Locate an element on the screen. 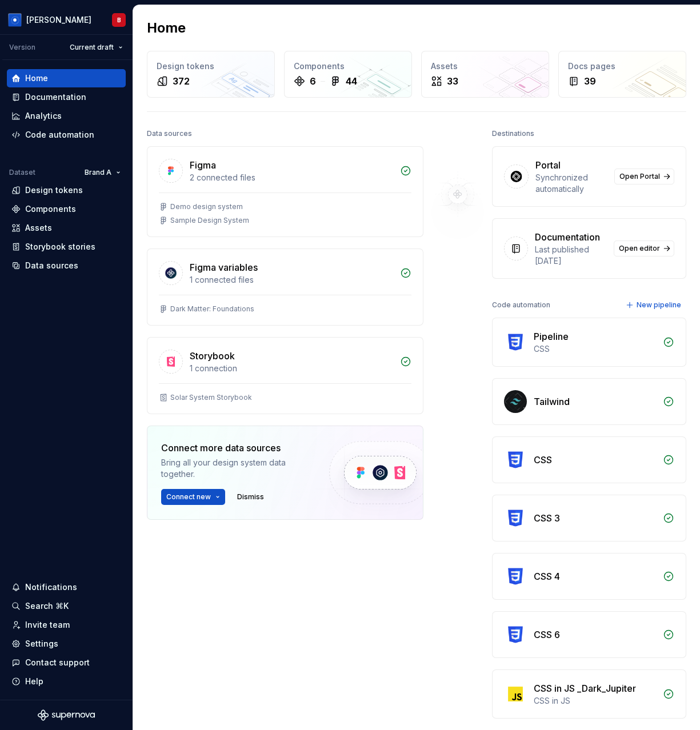 This screenshot has height=730, width=700. a: Documentation is located at coordinates (67, 97).